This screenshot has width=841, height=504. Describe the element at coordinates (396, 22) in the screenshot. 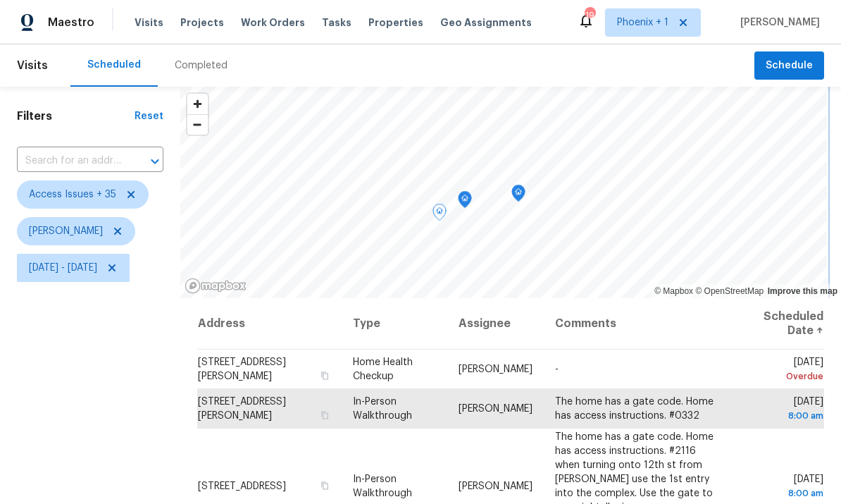

I see `span: Properties` at that location.